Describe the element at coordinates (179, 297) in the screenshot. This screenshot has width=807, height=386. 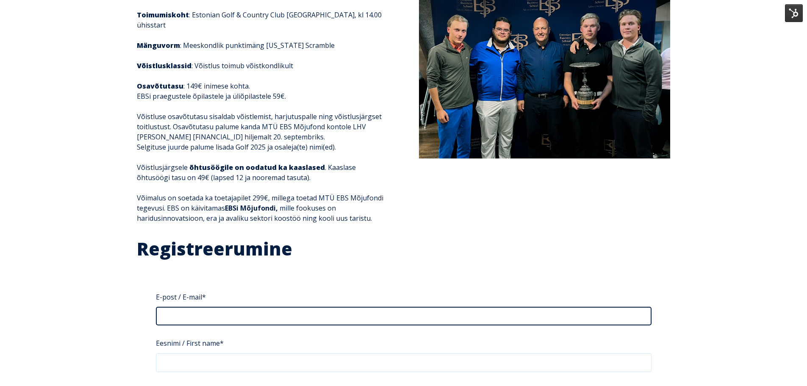
I see `span: E-post / E-mail` at that location.